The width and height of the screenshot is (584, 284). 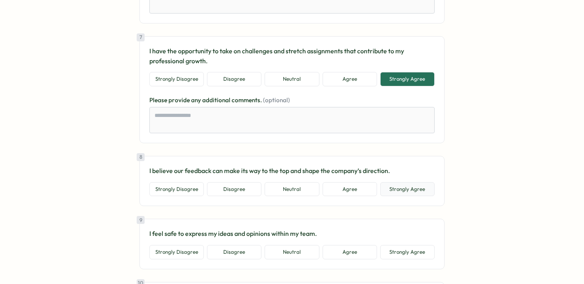 I want to click on p: I feel safe to express my ideas and opinions within my team., so click(x=292, y=233).